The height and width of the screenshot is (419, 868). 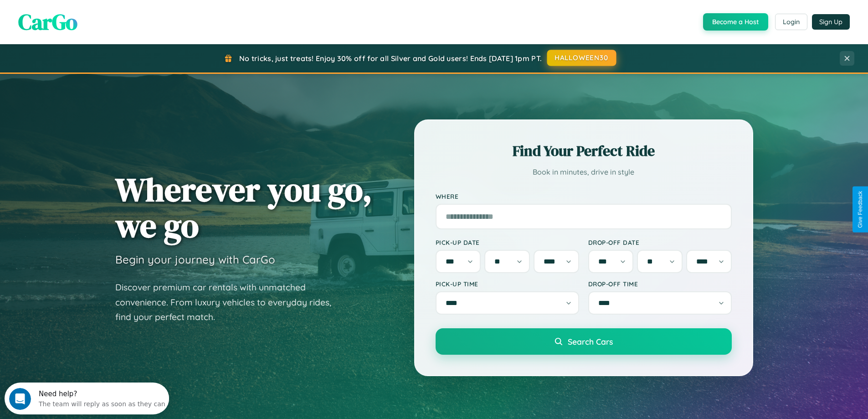 What do you see at coordinates (98, 12) in the screenshot?
I see `div: Need help?` at bounding box center [98, 12].